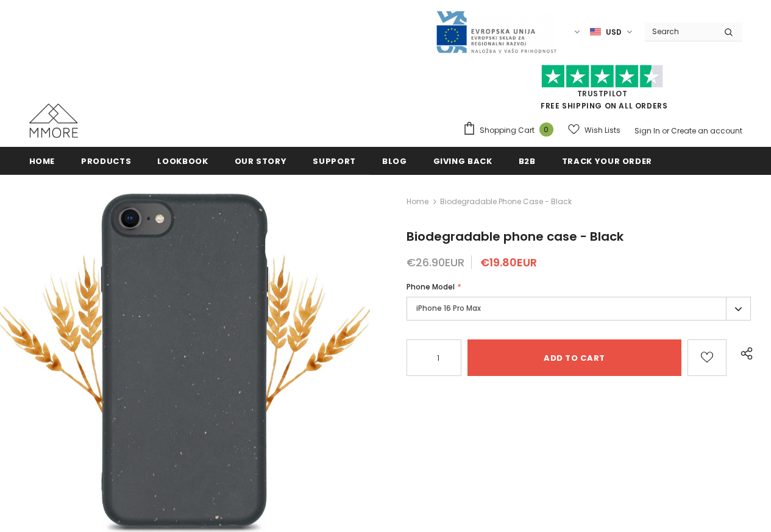 The height and width of the screenshot is (532, 771). I want to click on span: Our Story, so click(261, 161).